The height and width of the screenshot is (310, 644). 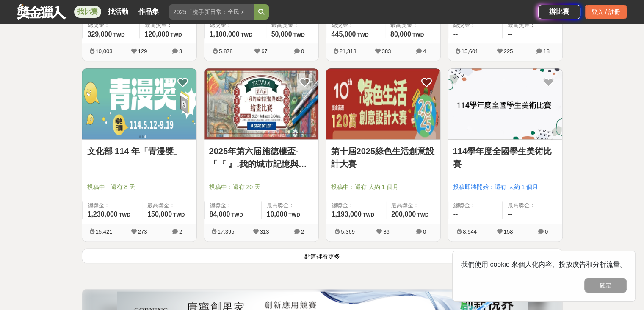 What do you see at coordinates (383, 158) in the screenshot?
I see `a: 第十屆2025綠色生活創意設計大賽` at bounding box center [383, 158].